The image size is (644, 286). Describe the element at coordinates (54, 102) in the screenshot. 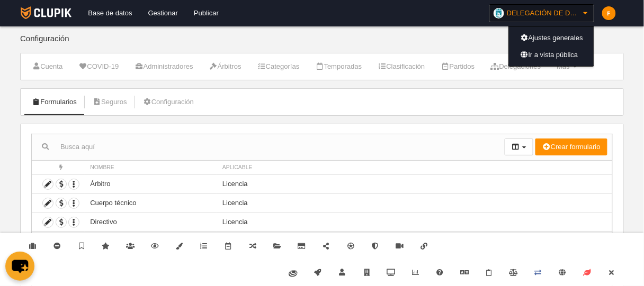

I see `a: Formularios` at that location.